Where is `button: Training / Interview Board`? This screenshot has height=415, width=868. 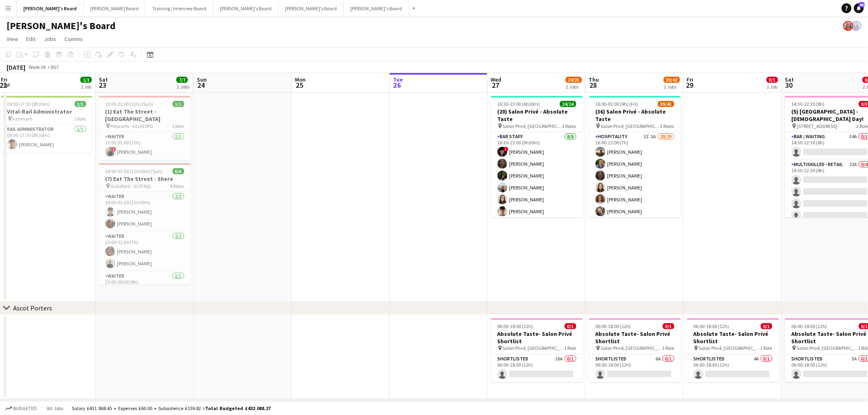 button: Training / Interview Board is located at coordinates (179, 8).